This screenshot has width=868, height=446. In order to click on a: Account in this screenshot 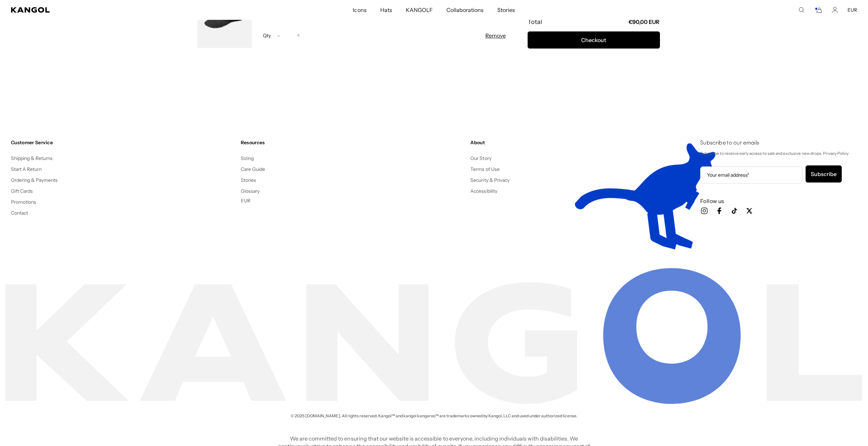, I will do `click(835, 10)`.